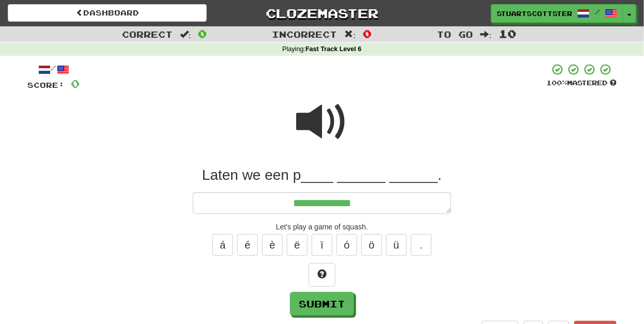  I want to click on button: Submit, so click(322, 304).